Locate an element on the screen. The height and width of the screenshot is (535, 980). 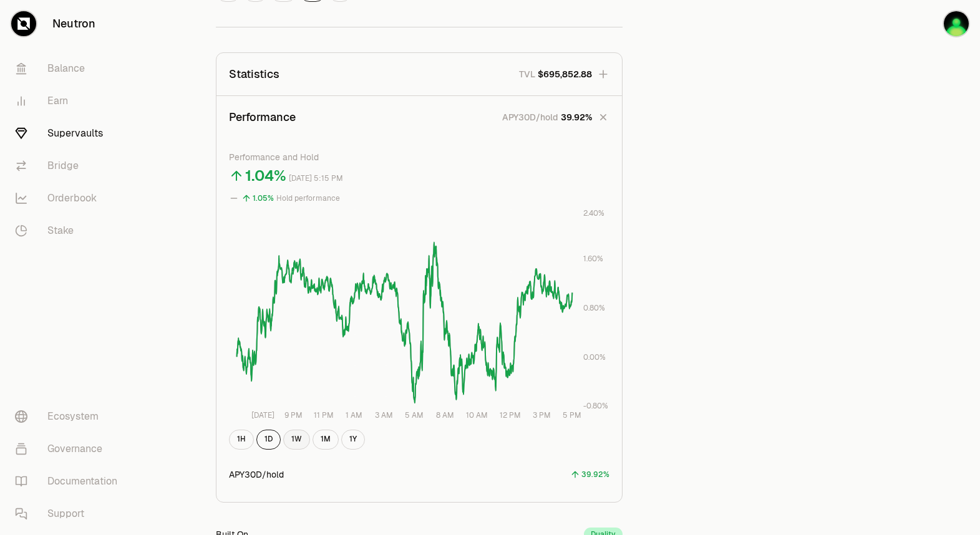
p: Performance and Hold is located at coordinates (419, 157).